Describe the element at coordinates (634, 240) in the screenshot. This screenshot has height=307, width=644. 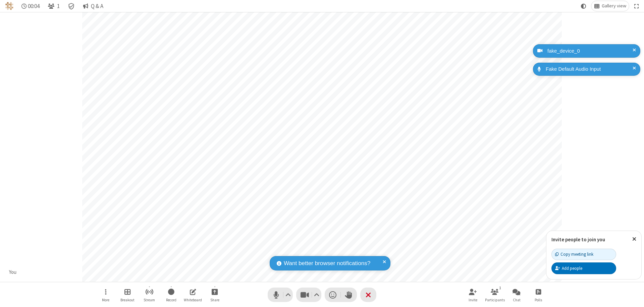
I see `button: Close popover` at that location.